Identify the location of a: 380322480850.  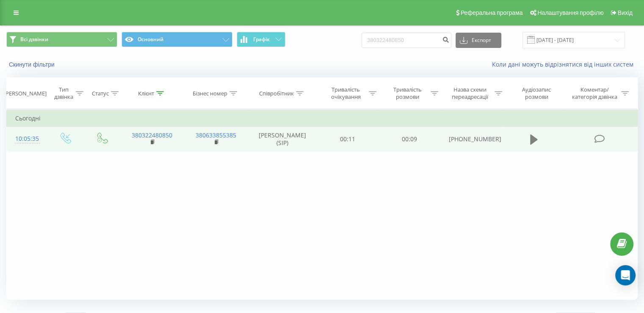
(152, 134).